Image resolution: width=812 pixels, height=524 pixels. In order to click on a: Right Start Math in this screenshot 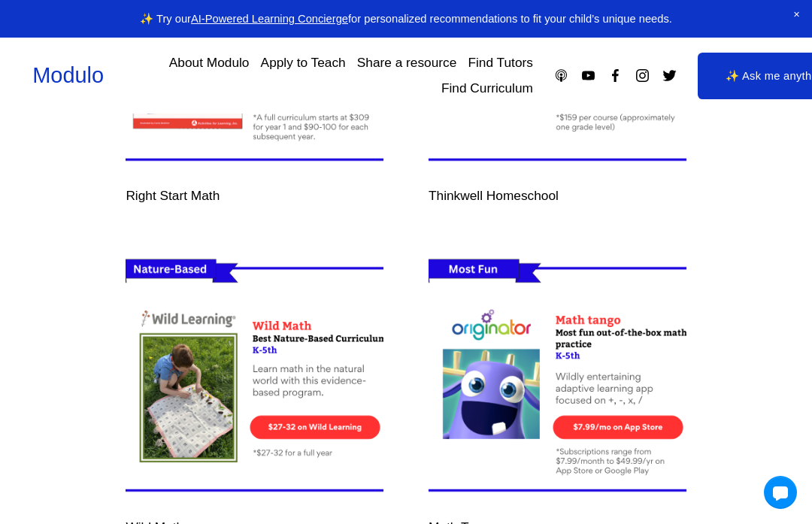, I will do `click(172, 195)`.